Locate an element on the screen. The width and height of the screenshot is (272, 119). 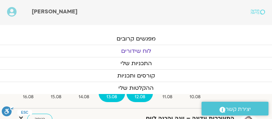
span: 10.08 is located at coordinates (196, 97).